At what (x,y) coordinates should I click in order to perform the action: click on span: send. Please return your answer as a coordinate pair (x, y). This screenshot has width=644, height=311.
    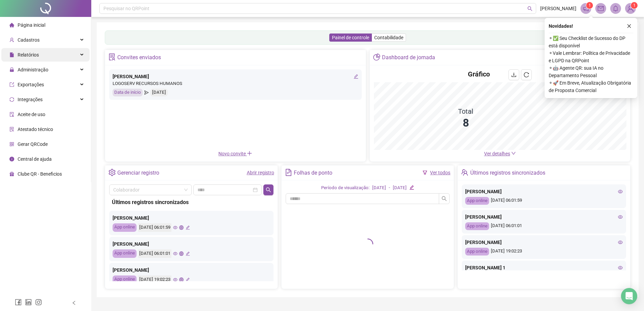
    Looking at the image, I should click on (146, 93).